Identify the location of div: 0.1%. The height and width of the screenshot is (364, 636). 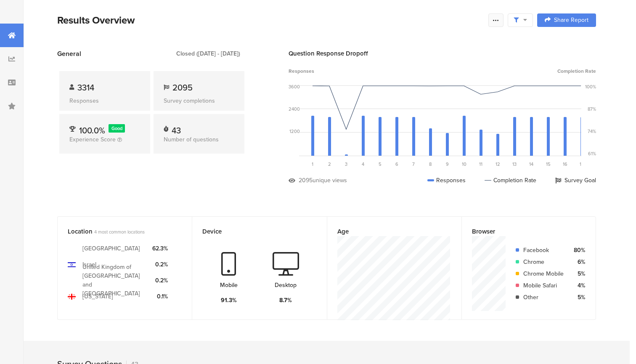
(160, 296).